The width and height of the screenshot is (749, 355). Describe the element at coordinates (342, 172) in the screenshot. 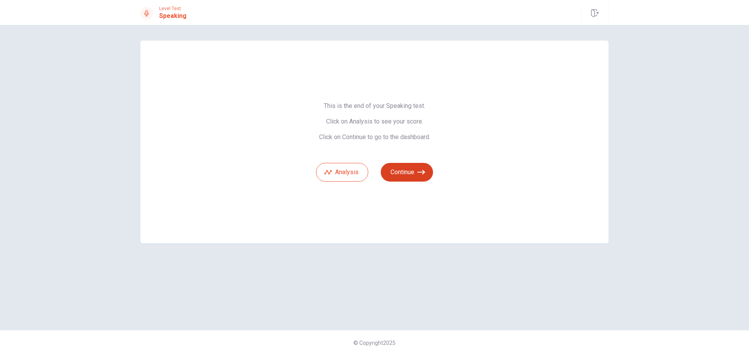

I see `a: Analysis` at that location.